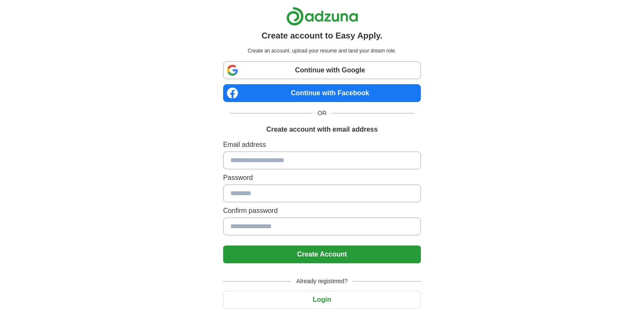 The image size is (644, 309). What do you see at coordinates (322, 299) in the screenshot?
I see `a: Login` at bounding box center [322, 299].